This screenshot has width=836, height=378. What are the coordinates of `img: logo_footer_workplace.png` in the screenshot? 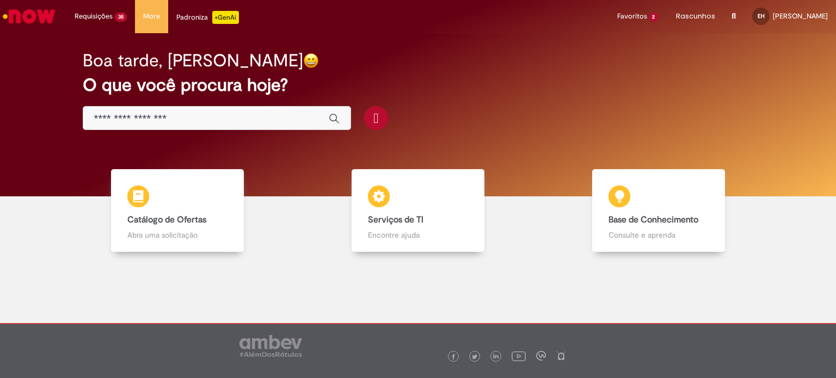 It's located at (541, 356).